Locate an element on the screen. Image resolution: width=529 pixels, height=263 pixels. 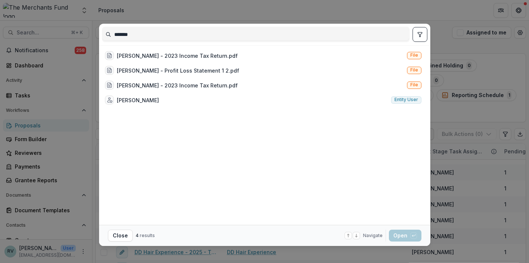
span: 4 is located at coordinates (137, 235).